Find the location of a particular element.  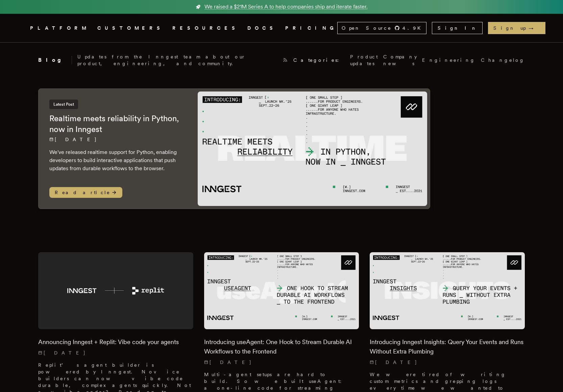

span: RESOURCES is located at coordinates (206, 28).